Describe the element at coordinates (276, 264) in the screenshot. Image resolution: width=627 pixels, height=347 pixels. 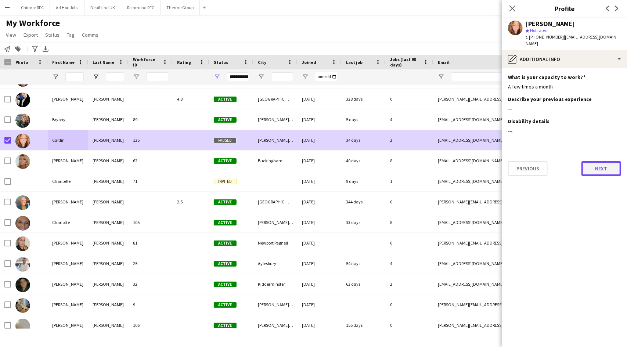
I see `div: Aylesbury` at that location.